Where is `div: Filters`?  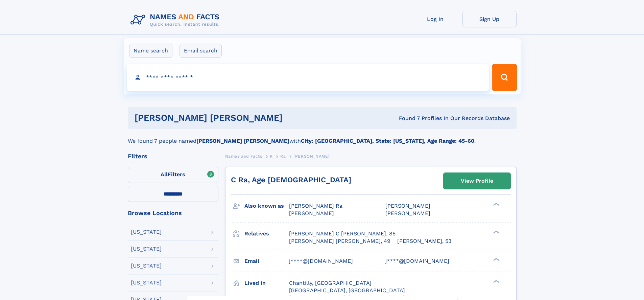 div: Filters is located at coordinates (173, 156).